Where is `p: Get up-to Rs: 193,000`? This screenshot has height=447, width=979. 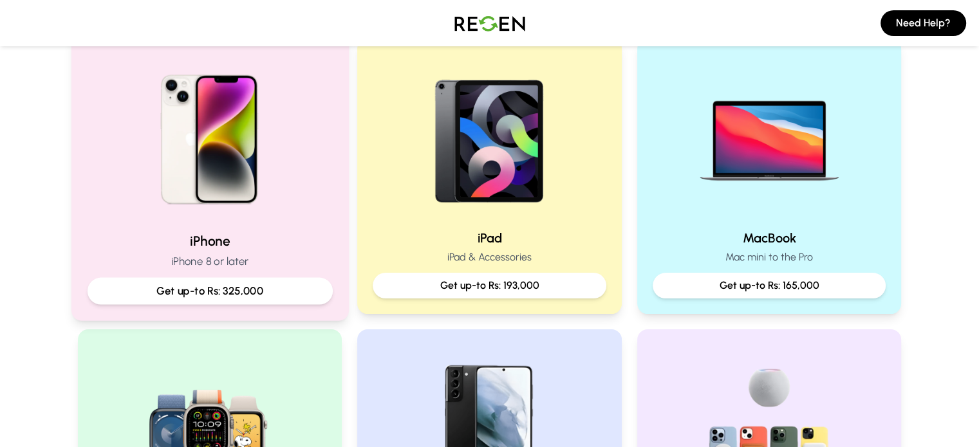 p: Get up-to Rs: 193,000 is located at coordinates (489, 286).